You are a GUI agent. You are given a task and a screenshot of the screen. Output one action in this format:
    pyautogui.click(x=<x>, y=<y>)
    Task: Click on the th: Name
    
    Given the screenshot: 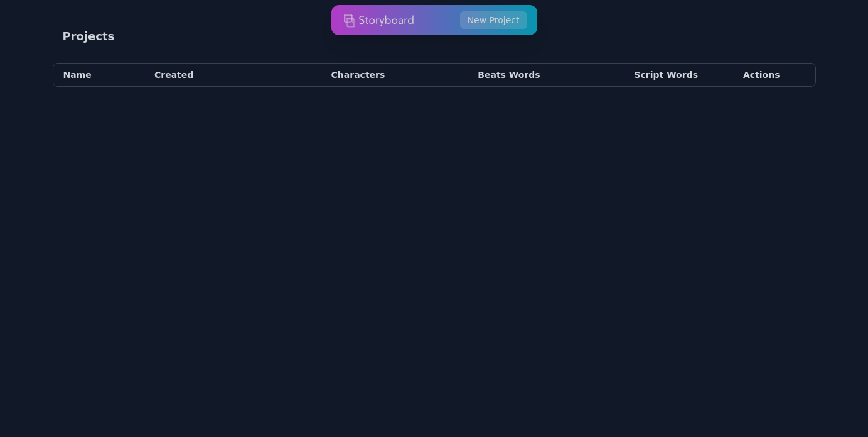 What is the action you would take?
    pyautogui.click(x=98, y=75)
    